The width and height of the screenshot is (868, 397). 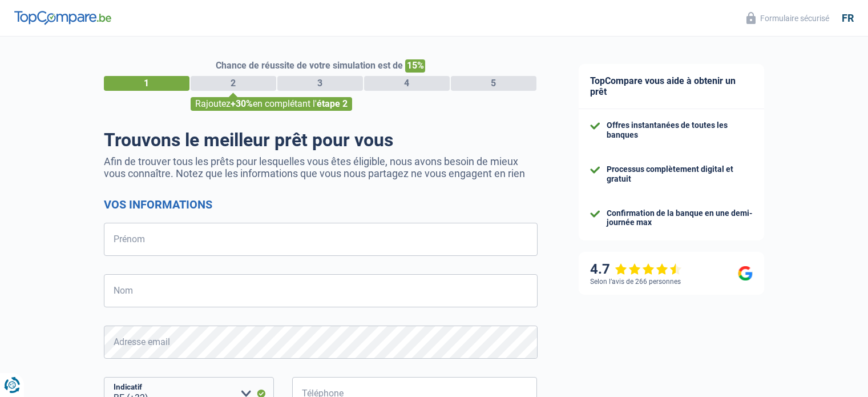 I want to click on span: étape 2, so click(x=332, y=103).